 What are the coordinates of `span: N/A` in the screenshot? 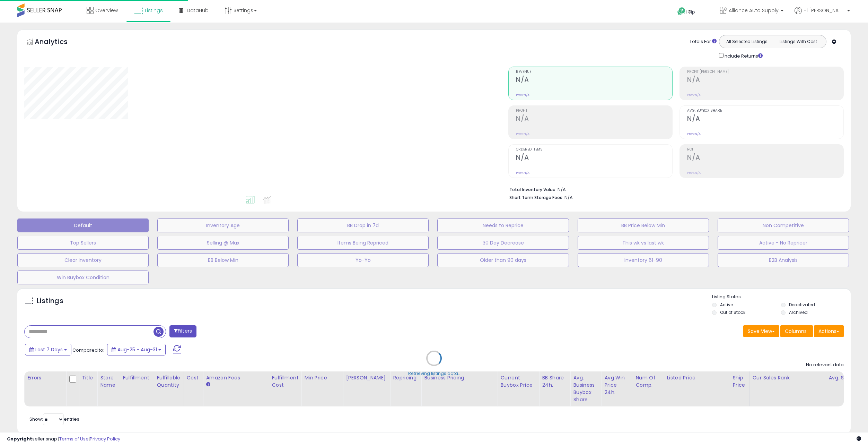 It's located at (569, 197).